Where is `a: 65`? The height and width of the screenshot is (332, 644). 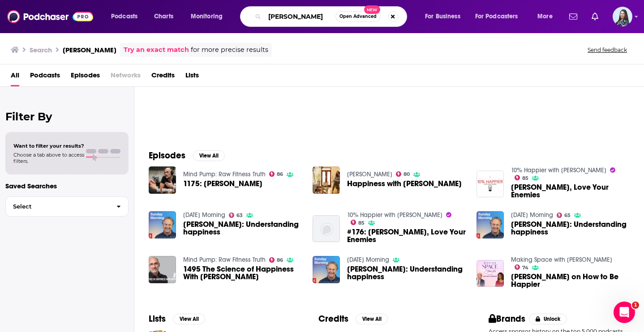 a: 65 is located at coordinates (564, 215).